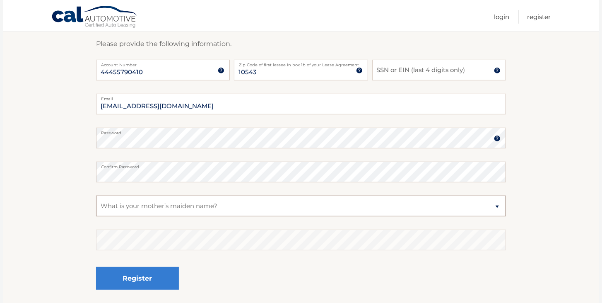  I want to click on a: Register, so click(539, 17).